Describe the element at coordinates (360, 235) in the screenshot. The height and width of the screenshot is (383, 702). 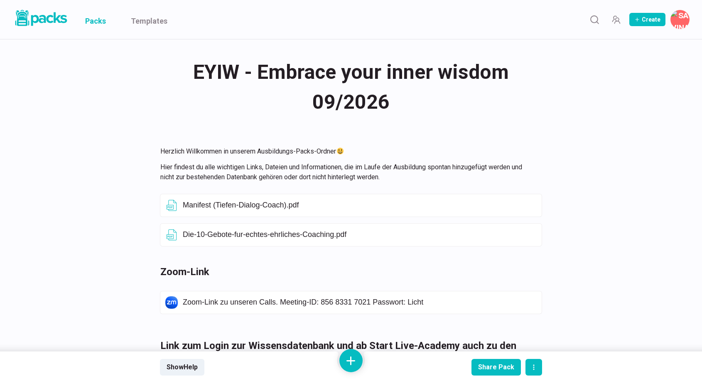
I see `p: Die-10-Gebote-fur-echtes-ehrliches-Coaching.pdf` at that location.